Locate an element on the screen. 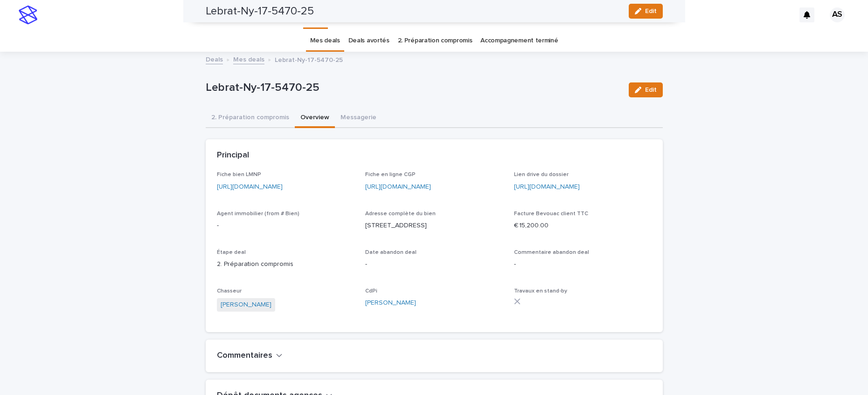  span: CdPi is located at coordinates (372, 291).